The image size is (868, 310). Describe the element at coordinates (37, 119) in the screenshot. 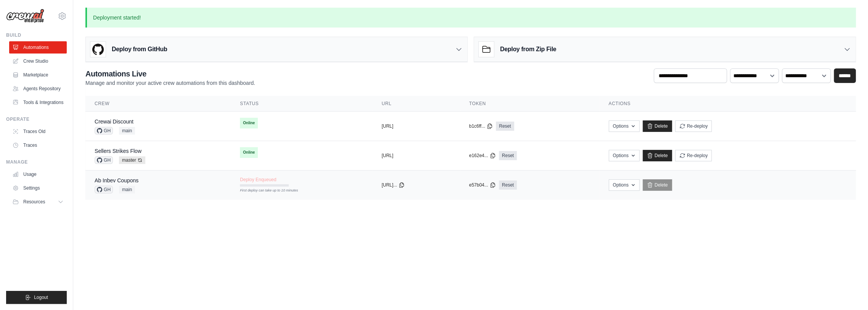

I see `div: Operate` at that location.